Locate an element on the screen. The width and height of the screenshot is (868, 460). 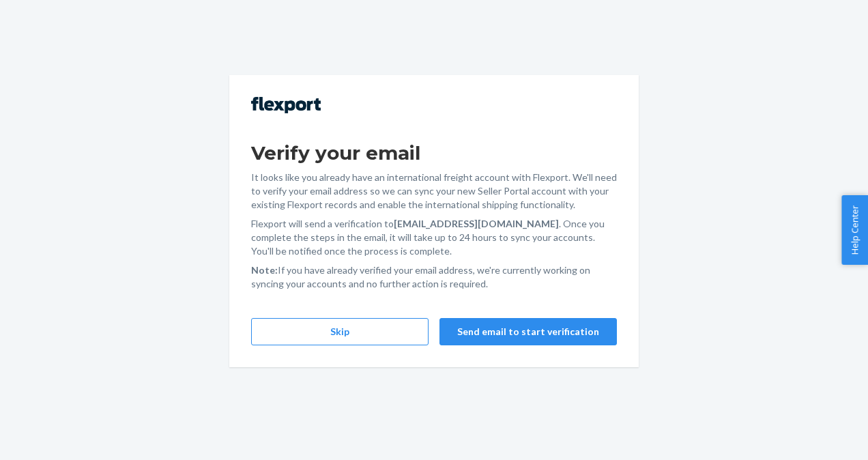
button: Help Center is located at coordinates (854, 230).